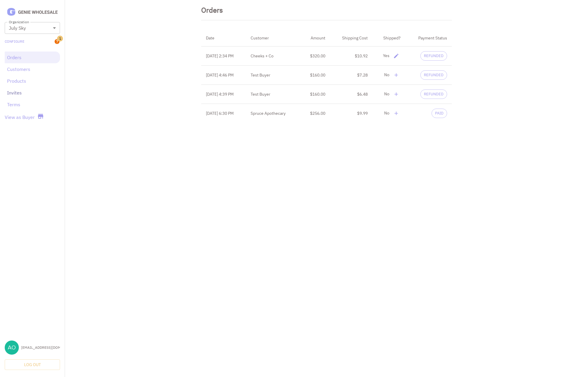 The height and width of the screenshot is (377, 588). Describe the element at coordinates (32, 12) in the screenshot. I see `img: Logo` at that location.